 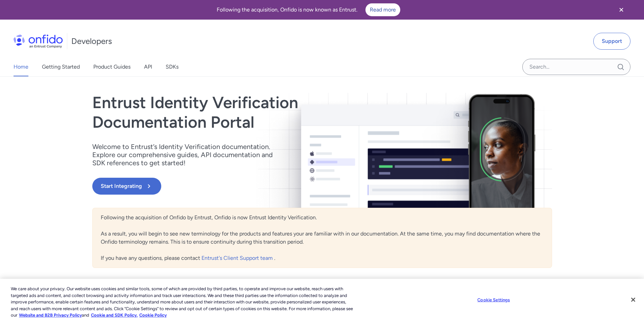 I want to click on a: Cookie and SDK Policy., so click(x=114, y=315).